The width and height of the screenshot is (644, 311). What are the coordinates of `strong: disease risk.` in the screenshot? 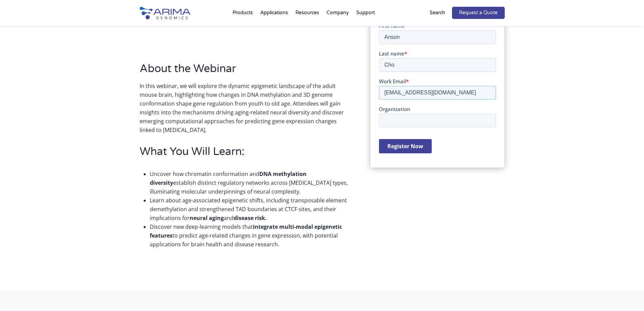 It's located at (250, 218).